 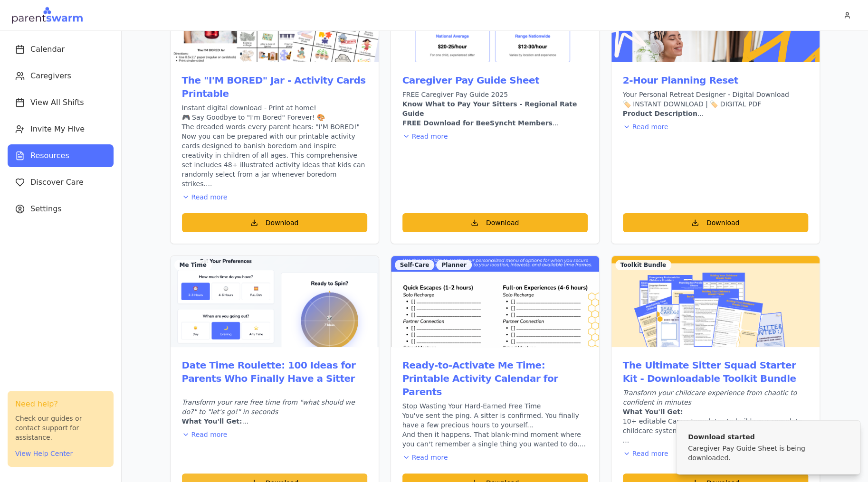 I want to click on b: Product Description, so click(x=660, y=114).